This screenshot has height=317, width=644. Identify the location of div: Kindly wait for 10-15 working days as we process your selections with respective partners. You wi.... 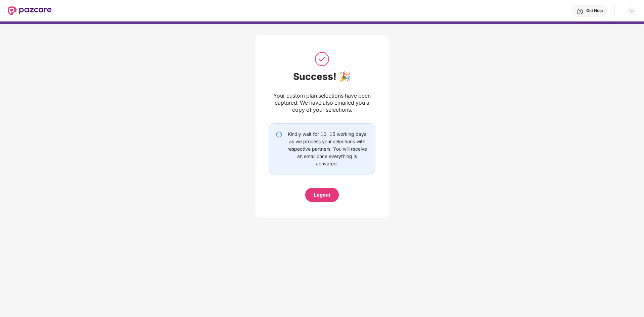
(327, 149).